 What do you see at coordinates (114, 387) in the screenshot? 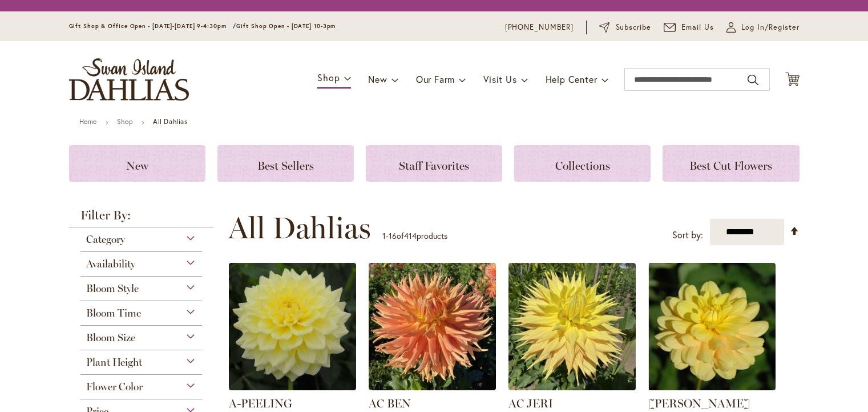
I see `span: Flower Color` at bounding box center [114, 387].